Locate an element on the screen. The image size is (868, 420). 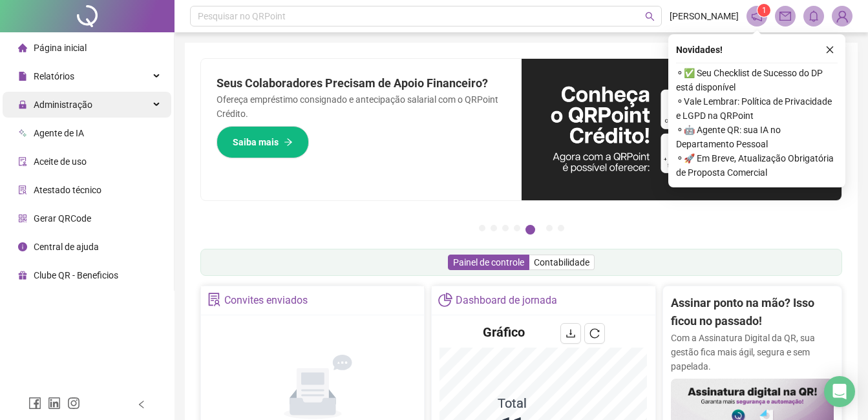
span: ⚬ 🤖 Agente QR: sua IA no Departamento Pessoal is located at coordinates (757, 137).